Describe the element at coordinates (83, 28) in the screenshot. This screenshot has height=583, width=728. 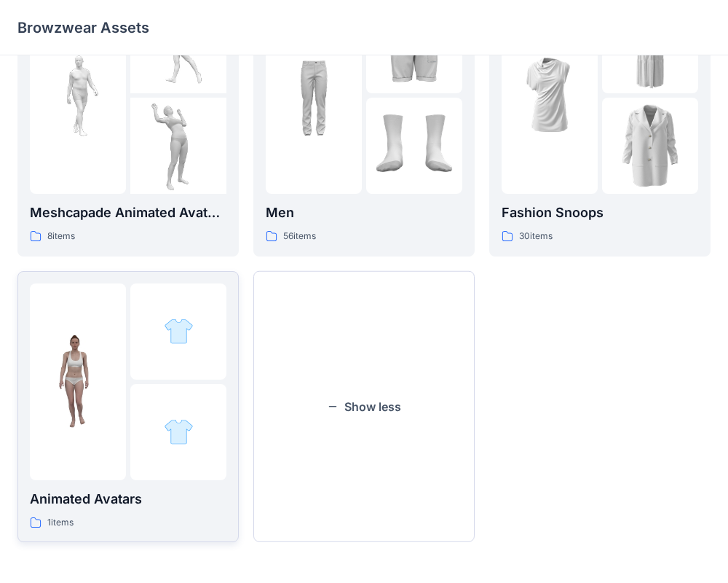
I see `p: Browzwear Assets` at that location.